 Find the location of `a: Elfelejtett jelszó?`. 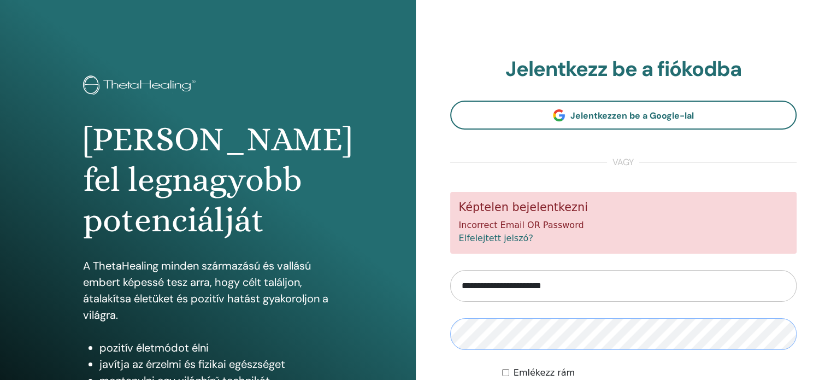

a: Elfelejtett jelszó? is located at coordinates (496, 238).